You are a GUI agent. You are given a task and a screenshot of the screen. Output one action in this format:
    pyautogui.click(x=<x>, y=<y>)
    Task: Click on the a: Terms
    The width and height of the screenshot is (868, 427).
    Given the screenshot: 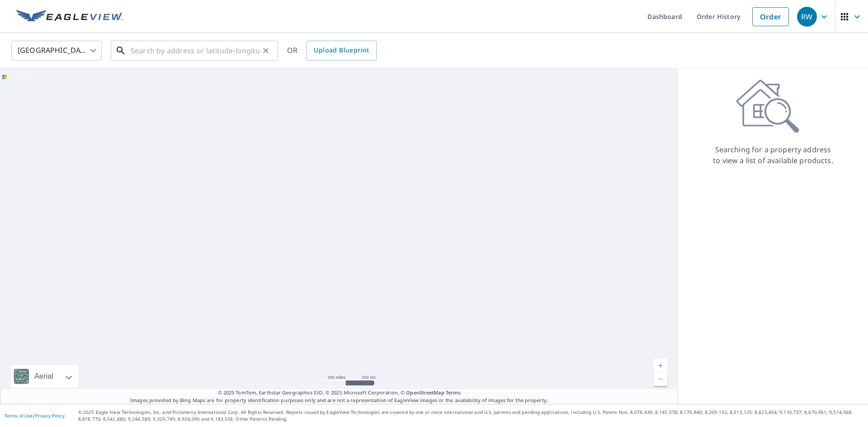 What is the action you would take?
    pyautogui.click(x=453, y=392)
    